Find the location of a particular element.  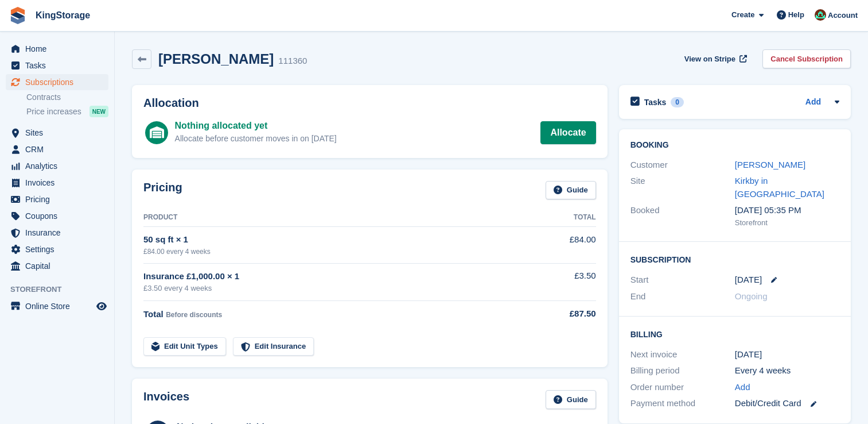

a: Preview store is located at coordinates (102, 306).